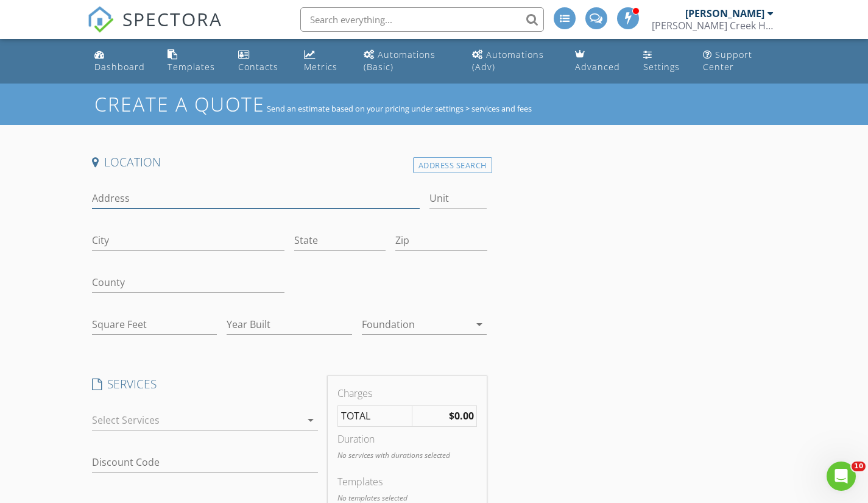 The height and width of the screenshot is (503, 868). Describe the element at coordinates (261, 61) in the screenshot. I see `a: Contacts` at that location.